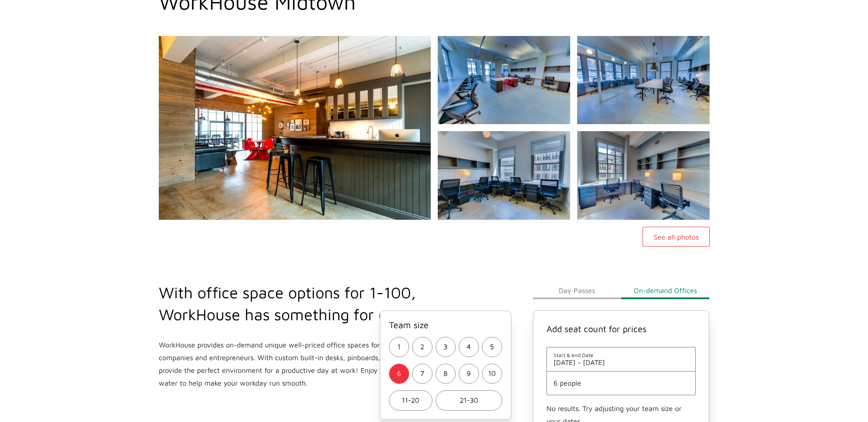  What do you see at coordinates (445, 374) in the screenshot?
I see `span: 8` at bounding box center [445, 374].